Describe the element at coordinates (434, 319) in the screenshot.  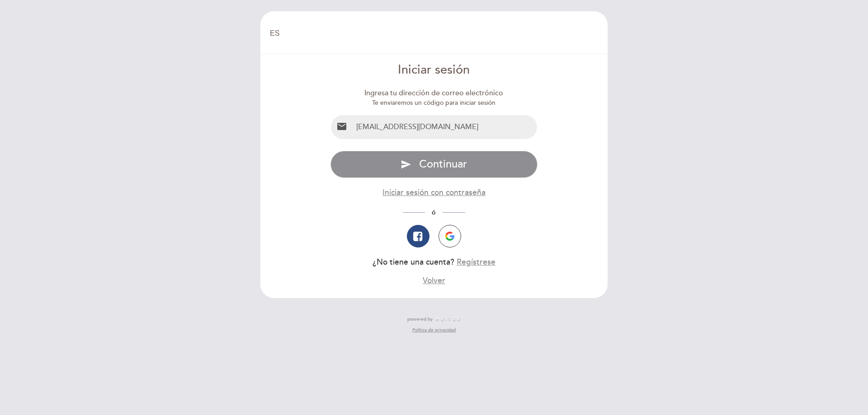
I see `a: powered by` at that location.